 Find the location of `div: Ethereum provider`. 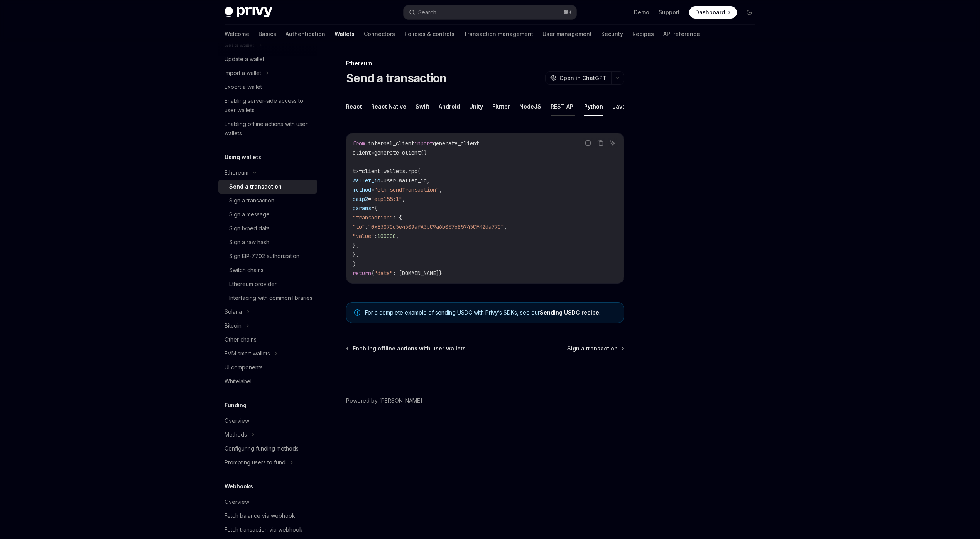

div: Ethereum provider is located at coordinates (253, 284).